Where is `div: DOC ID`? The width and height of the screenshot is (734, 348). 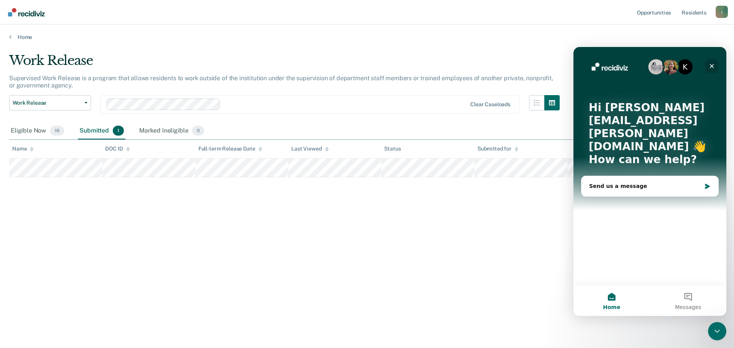 div: DOC ID is located at coordinates (117, 149).